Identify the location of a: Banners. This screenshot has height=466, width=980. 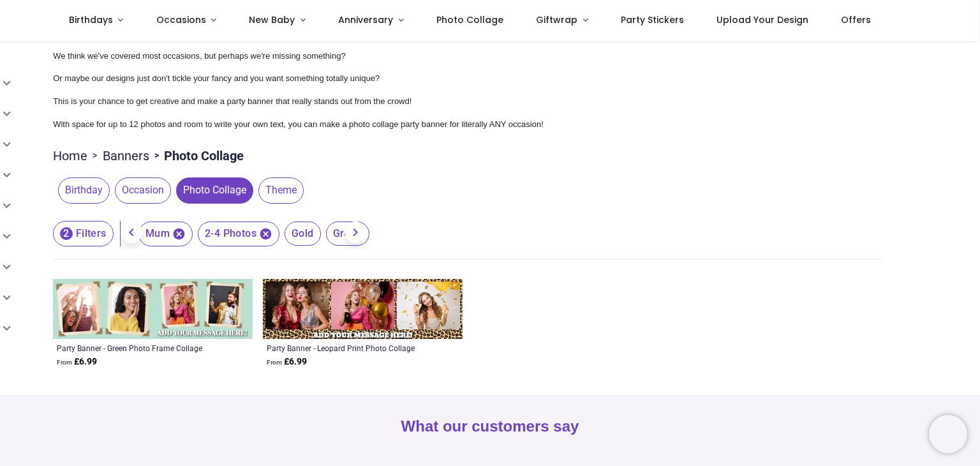
(125, 156).